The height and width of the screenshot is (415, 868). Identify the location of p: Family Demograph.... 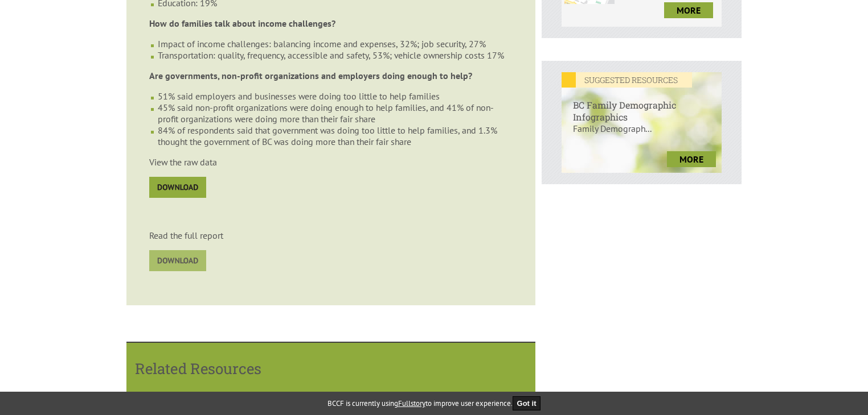
(642, 135).